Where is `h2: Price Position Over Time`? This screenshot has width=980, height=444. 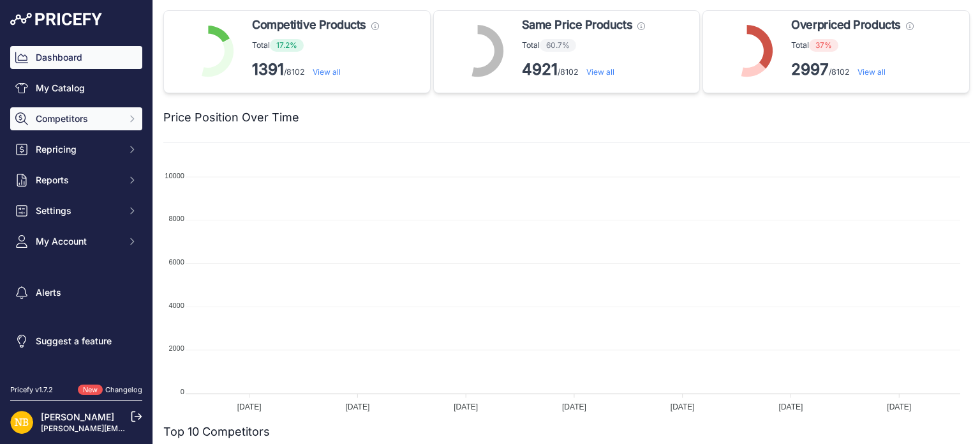 h2: Price Position Over Time is located at coordinates (231, 117).